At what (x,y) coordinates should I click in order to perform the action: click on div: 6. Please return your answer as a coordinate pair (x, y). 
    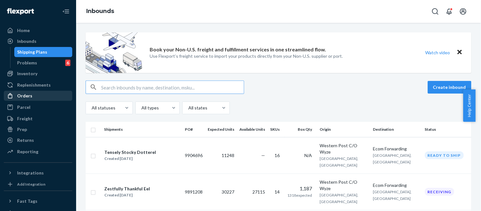
    Looking at the image, I should click on (68, 63).